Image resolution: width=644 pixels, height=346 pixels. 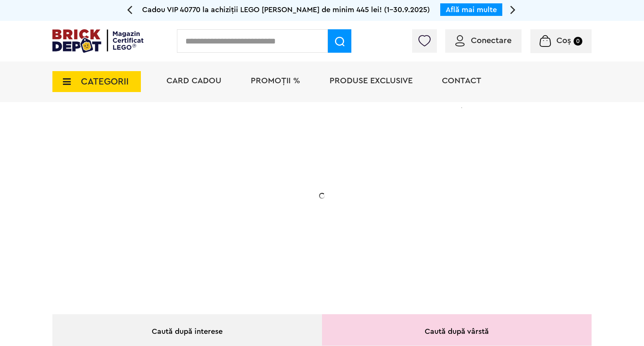 What do you see at coordinates (195, 163) in the screenshot?
I see `h1: 20% Reducere!` at bounding box center [195, 163].